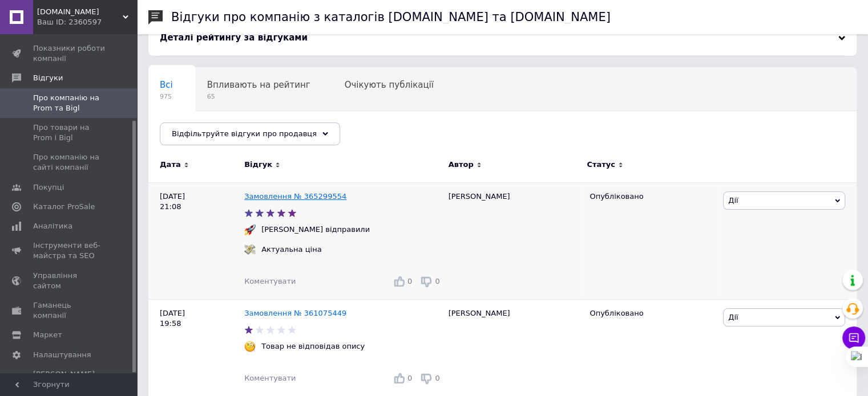 The image size is (868, 396). What do you see at coordinates (259, 96) in the screenshot?
I see `span: 65` at bounding box center [259, 96].